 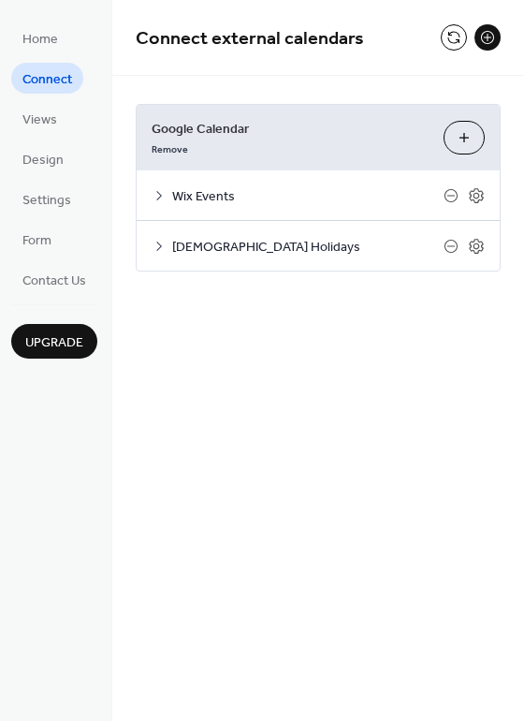 I want to click on span: Connect, so click(x=47, y=80).